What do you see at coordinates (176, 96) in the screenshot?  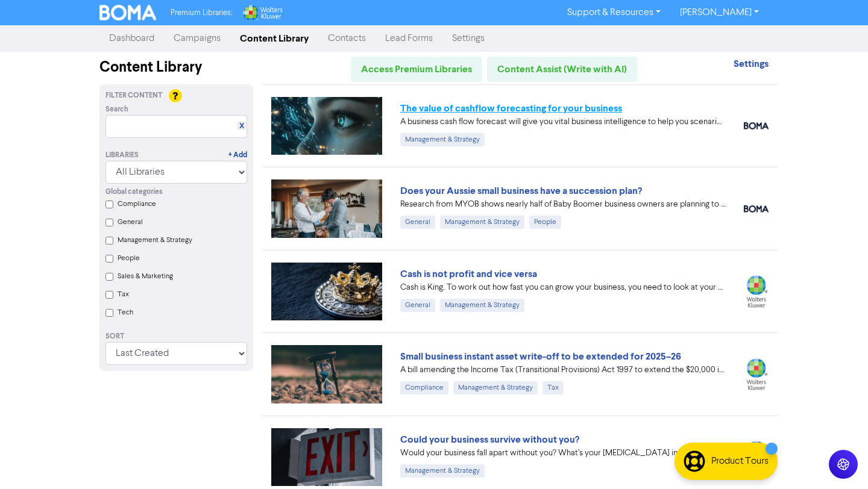 I see `div: Filter Content` at bounding box center [176, 96].